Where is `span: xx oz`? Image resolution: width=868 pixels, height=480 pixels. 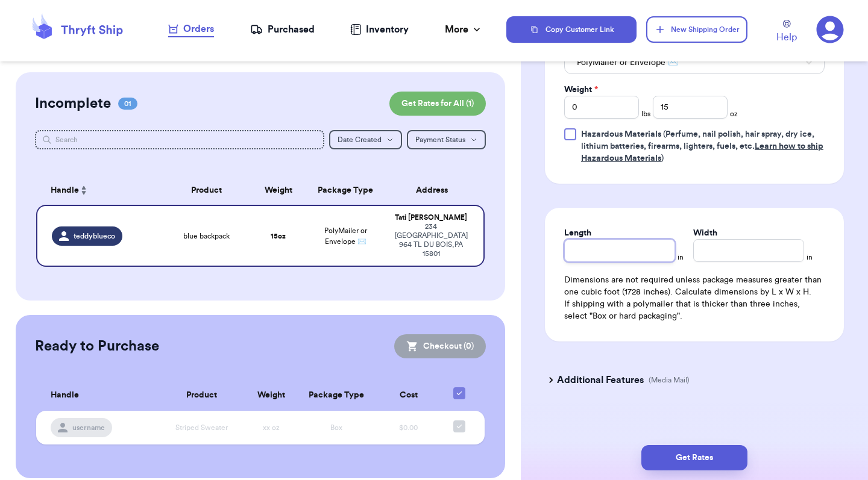 span: xx oz is located at coordinates (271, 427).